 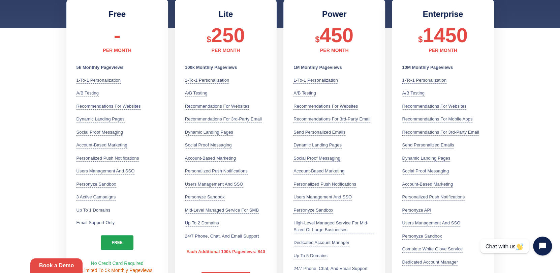 I want to click on h2: Power, so click(x=334, y=14).